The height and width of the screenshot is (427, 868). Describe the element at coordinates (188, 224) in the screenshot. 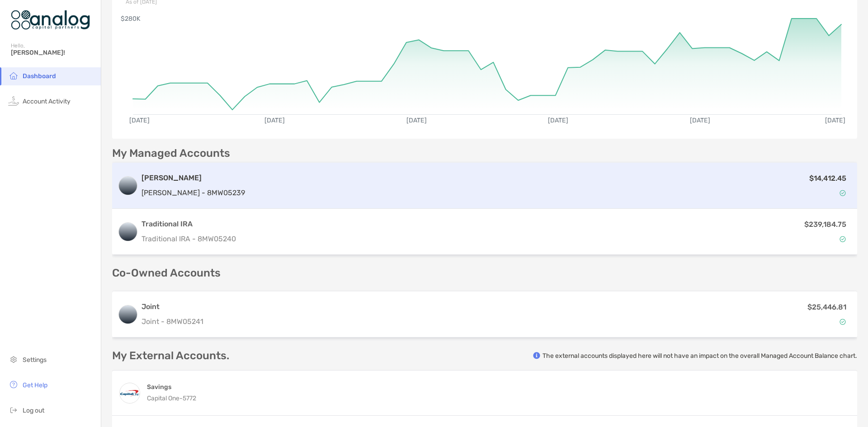

I see `h3: Traditional IRA` at that location.